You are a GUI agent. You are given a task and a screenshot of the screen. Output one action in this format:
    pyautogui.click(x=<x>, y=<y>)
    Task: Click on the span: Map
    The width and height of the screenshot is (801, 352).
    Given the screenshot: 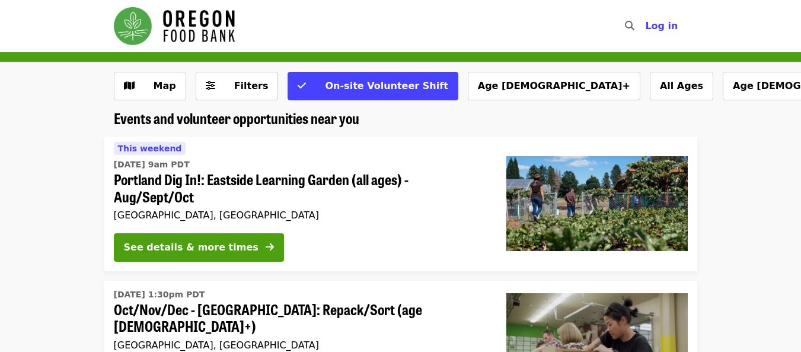 What is the action you would take?
    pyautogui.click(x=165, y=85)
    